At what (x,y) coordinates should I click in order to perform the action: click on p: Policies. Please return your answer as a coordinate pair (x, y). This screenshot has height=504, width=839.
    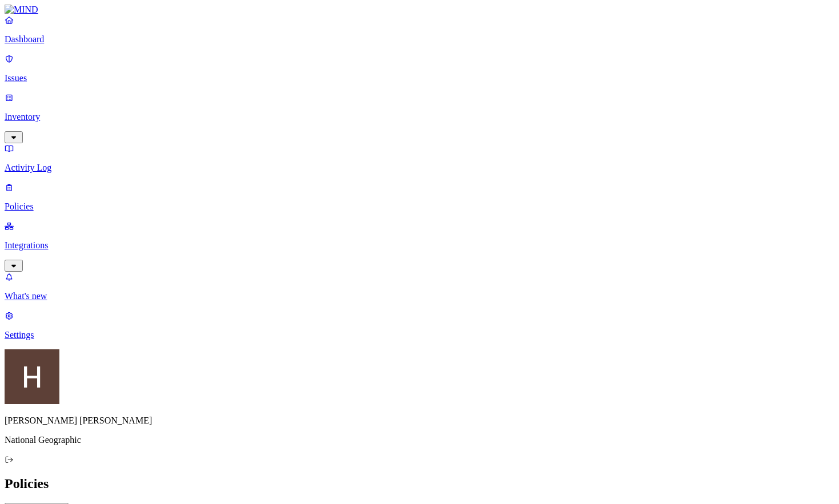
    Looking at the image, I should click on (420, 207).